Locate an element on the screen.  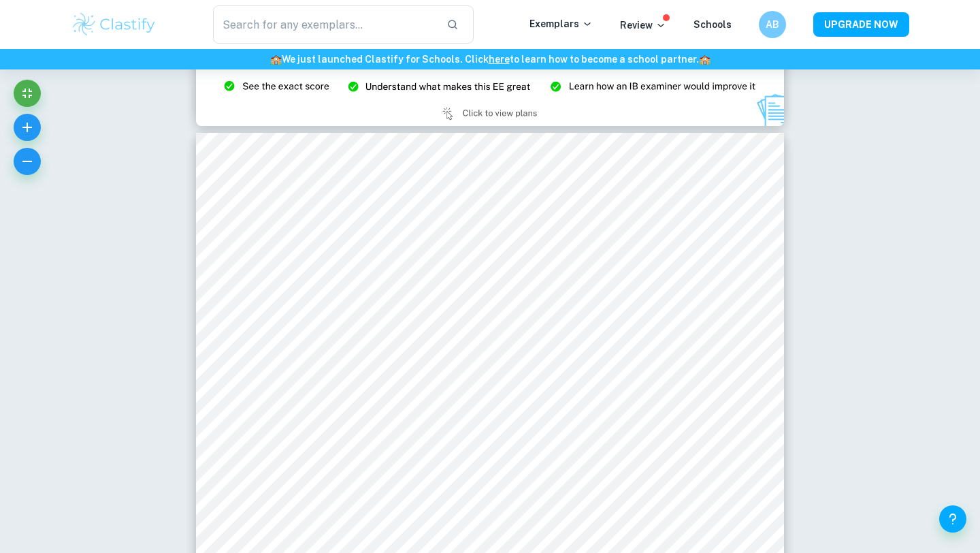
a: Schools is located at coordinates (713, 25).